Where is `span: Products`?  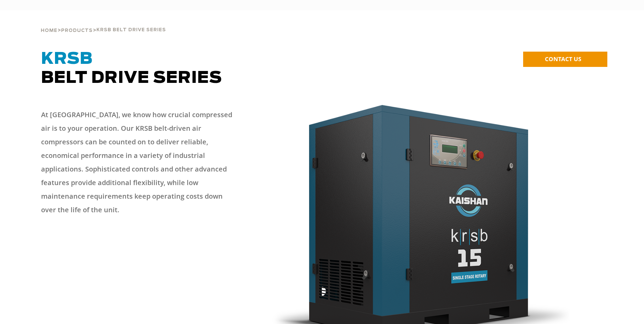
span: Products is located at coordinates (77, 30).